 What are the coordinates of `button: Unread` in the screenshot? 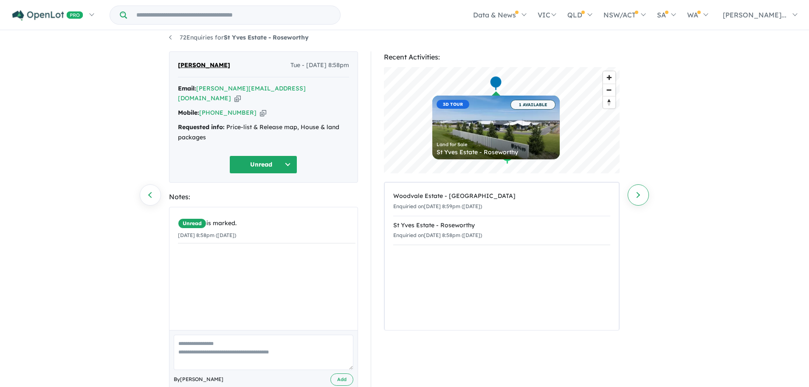 It's located at (263, 164).